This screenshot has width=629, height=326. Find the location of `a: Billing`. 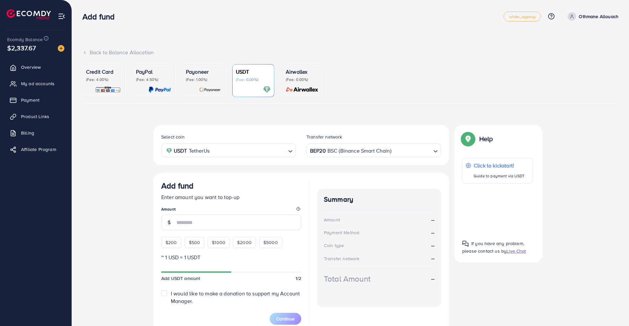

a: Billing is located at coordinates (36, 133).